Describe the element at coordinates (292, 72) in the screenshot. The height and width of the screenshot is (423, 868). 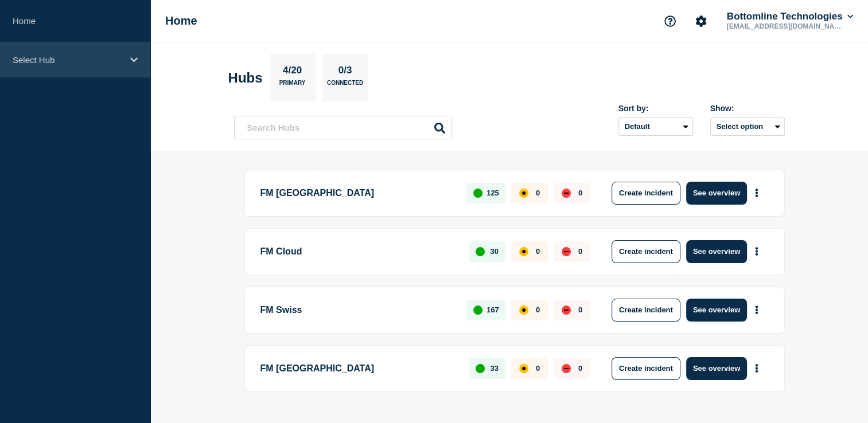
I see `p: 4/20` at that location.